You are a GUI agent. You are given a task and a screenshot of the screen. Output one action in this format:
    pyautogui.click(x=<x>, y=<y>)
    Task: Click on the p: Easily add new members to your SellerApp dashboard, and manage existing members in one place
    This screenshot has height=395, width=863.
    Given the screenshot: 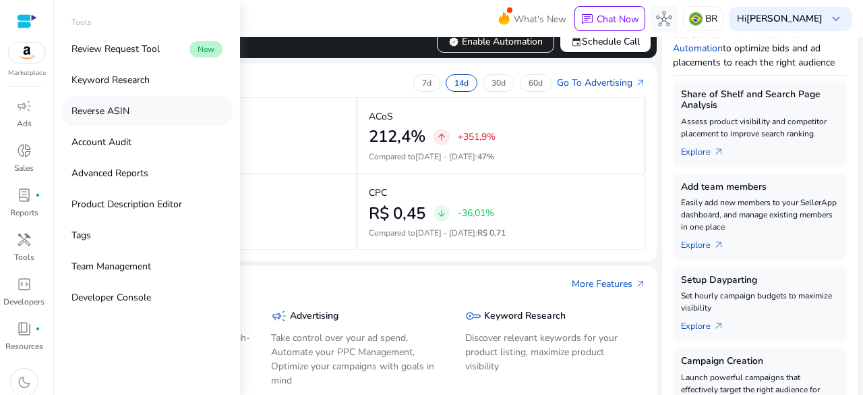 What is the action you would take?
    pyautogui.click(x=760, y=214)
    